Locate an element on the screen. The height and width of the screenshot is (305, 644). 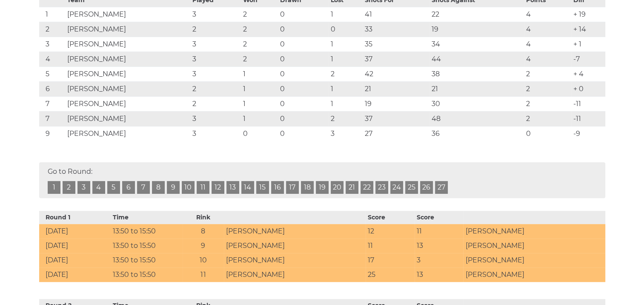
td: 8 is located at coordinates (203, 231).